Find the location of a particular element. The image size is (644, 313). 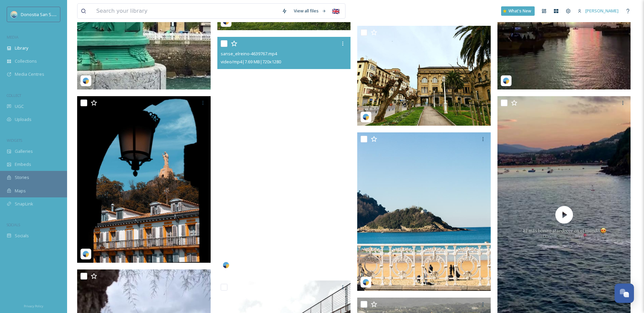

img: txema_alonso-3943244.jpg is located at coordinates (144, 180).